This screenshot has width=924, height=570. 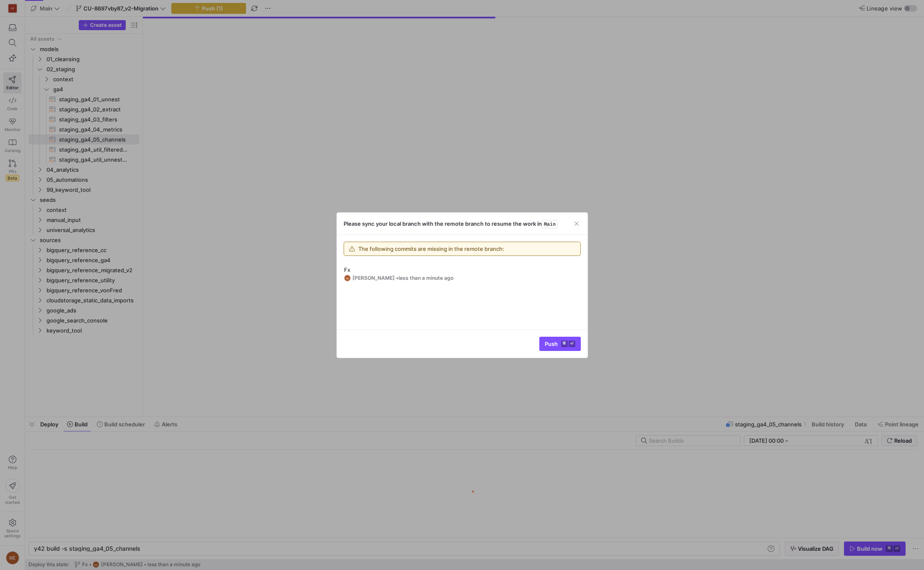 I want to click on span: Push, so click(x=560, y=344).